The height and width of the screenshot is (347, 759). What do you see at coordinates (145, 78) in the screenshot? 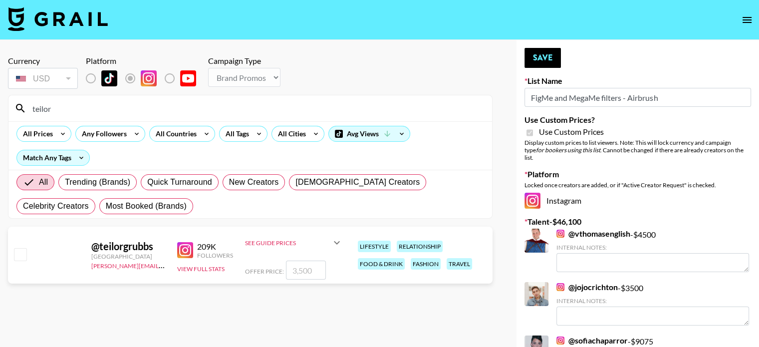
I see `div: List locked to Instagram.` at bounding box center [145, 78].